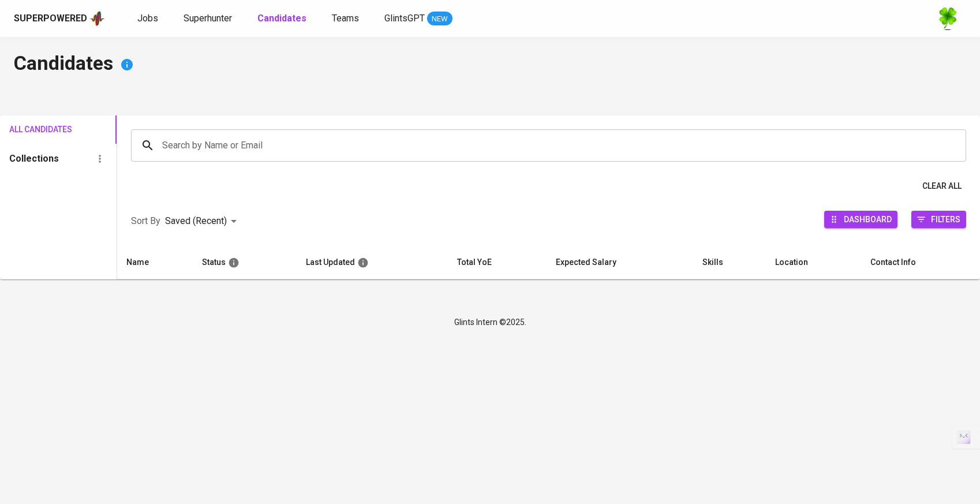 The image size is (980, 504). Describe the element at coordinates (195, 221) in the screenshot. I see `p: Saved (Recent)` at that location.